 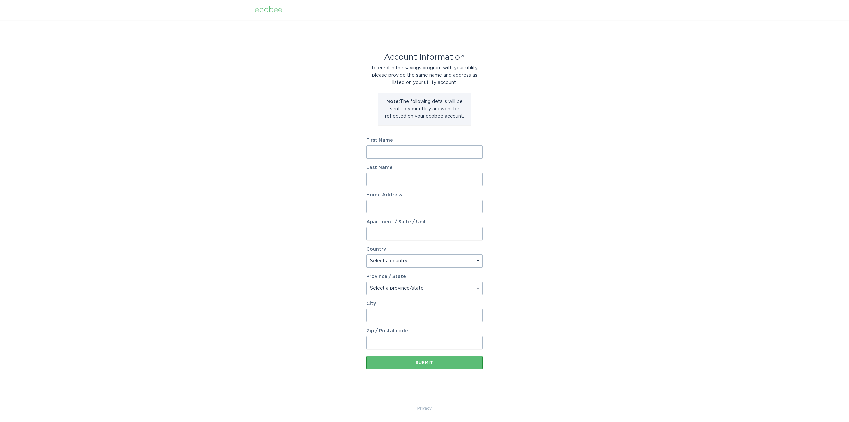 I want to click on label: Zip / Postal code, so click(x=425, y=331).